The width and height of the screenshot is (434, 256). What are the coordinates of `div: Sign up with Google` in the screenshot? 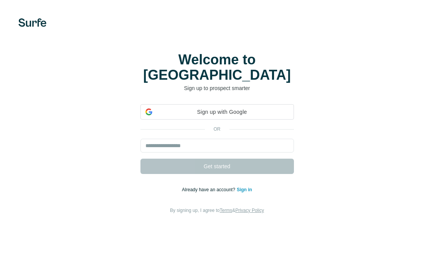 It's located at (217, 112).